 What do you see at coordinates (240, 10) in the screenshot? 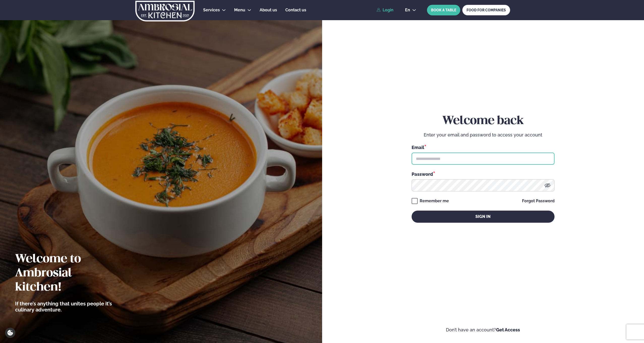
I see `span: Menu` at bounding box center [240, 10].